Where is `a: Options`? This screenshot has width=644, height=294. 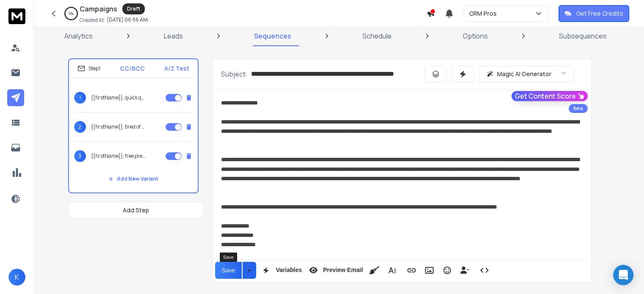
a: Options is located at coordinates (475, 36).